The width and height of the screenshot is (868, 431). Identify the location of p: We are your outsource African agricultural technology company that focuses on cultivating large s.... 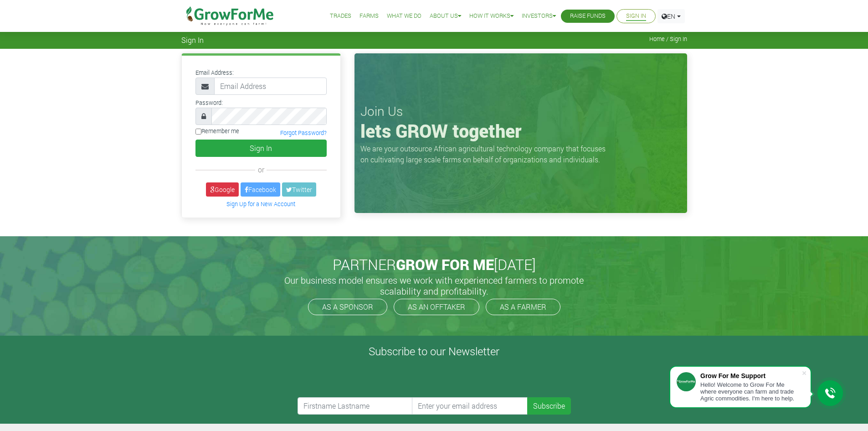
(486, 154).